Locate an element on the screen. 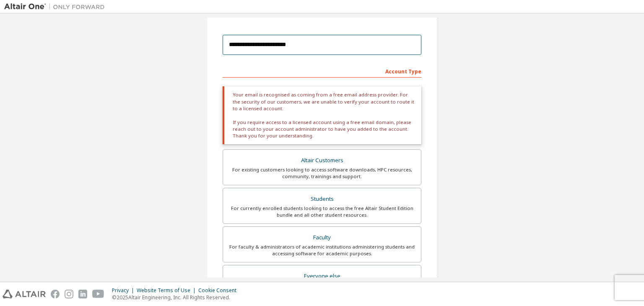 Image resolution: width=644 pixels, height=306 pixels. div: Privacy is located at coordinates (124, 291).